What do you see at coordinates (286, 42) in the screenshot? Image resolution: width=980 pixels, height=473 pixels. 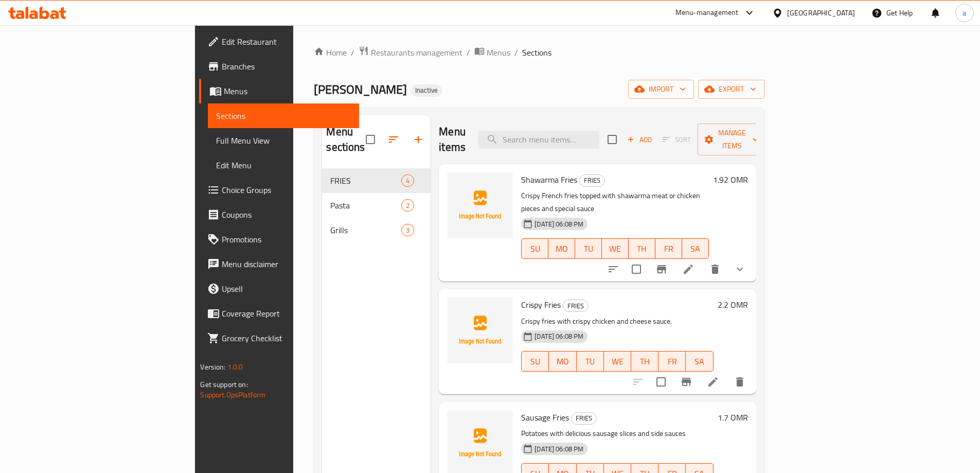 I see `span: Edit Restaurant` at bounding box center [286, 42].